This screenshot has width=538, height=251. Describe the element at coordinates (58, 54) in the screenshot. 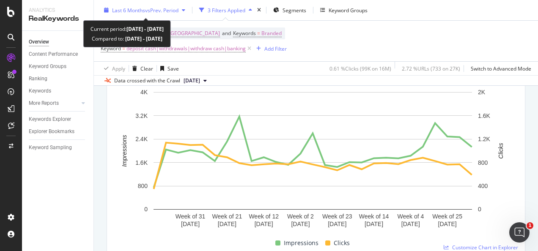

I see `a: Content Performance` at that location.